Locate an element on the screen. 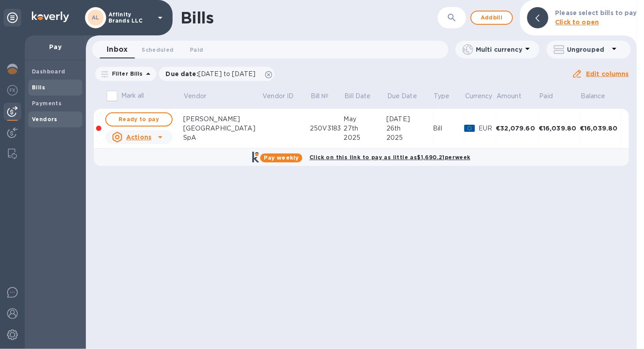 Image resolution: width=644 pixels, height=349 pixels. u: Edit columns is located at coordinates (607, 74).